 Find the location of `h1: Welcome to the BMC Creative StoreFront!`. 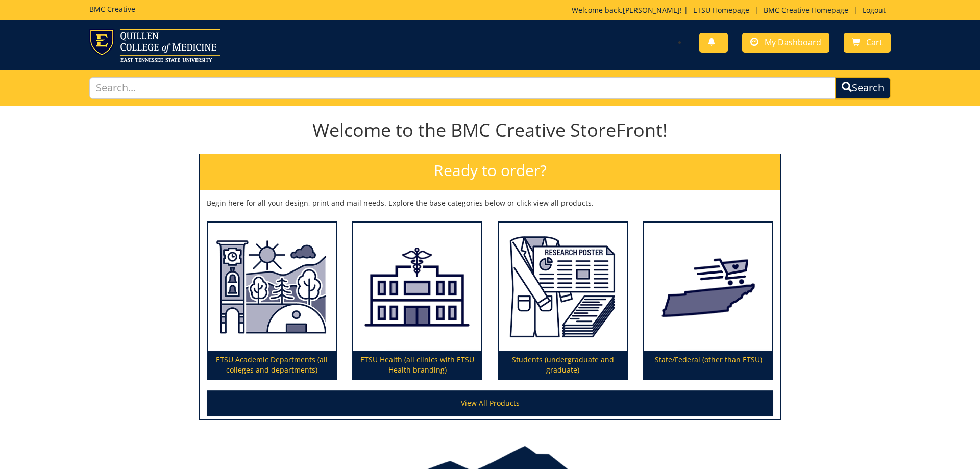

h1: Welcome to the BMC Creative StoreFront! is located at coordinates (490, 131).